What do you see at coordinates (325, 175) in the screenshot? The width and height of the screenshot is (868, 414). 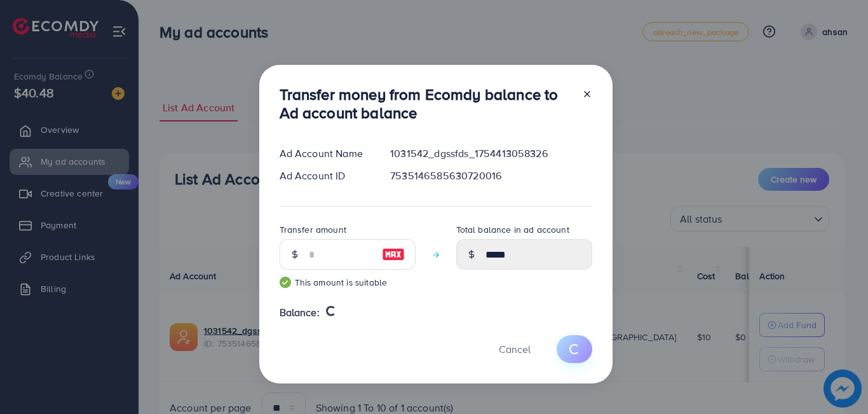 I see `div: Ad Account ID` at bounding box center [325, 175].